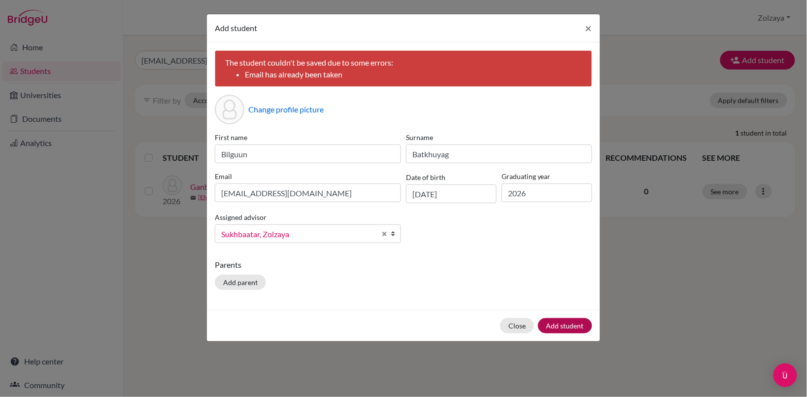 This screenshot has height=397, width=807. I want to click on label: First name, so click(308, 137).